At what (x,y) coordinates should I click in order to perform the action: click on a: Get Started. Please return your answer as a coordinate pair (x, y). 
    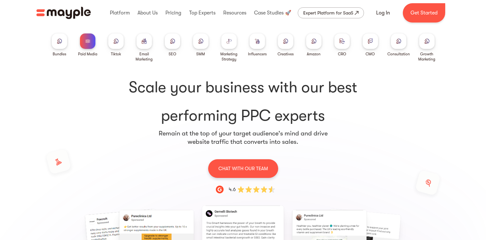
    Looking at the image, I should click on (424, 13).